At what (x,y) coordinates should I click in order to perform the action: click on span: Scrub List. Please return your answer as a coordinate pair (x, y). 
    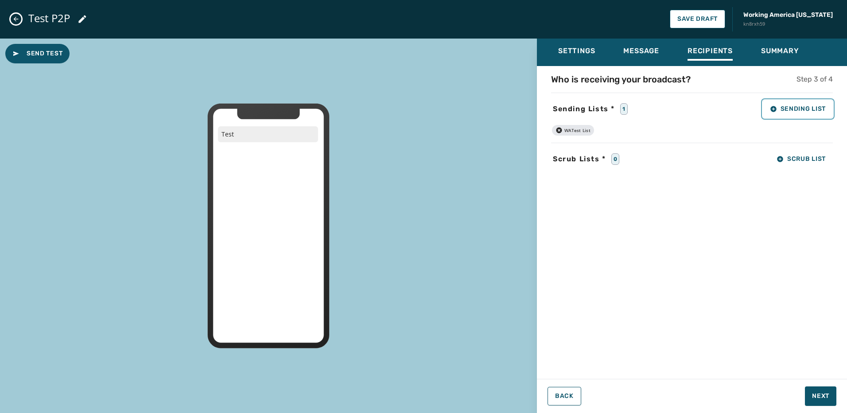
    Looking at the image, I should click on (801, 159).